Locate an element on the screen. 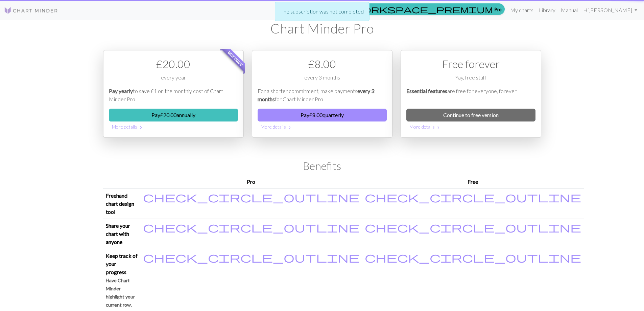  th: Pro is located at coordinates (251, 182).